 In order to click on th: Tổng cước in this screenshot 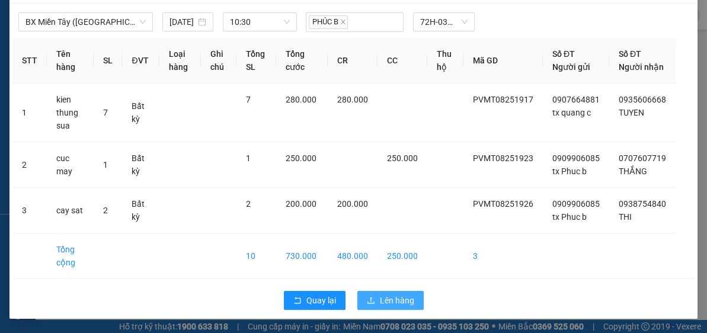, I will do `click(302, 60)`.